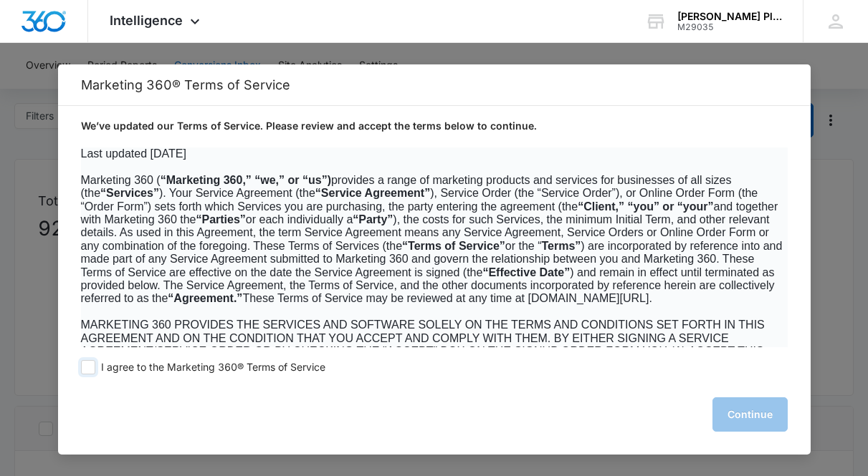 The image size is (868, 476). Describe the element at coordinates (432, 239) in the screenshot. I see `span: Marketing 360 ( provides a range of marketing products and services for businesses of all sizes (...` at that location.